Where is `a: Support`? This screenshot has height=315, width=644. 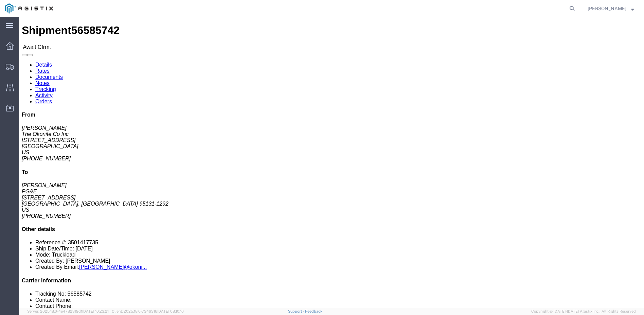 a: Support is located at coordinates (297, 311).